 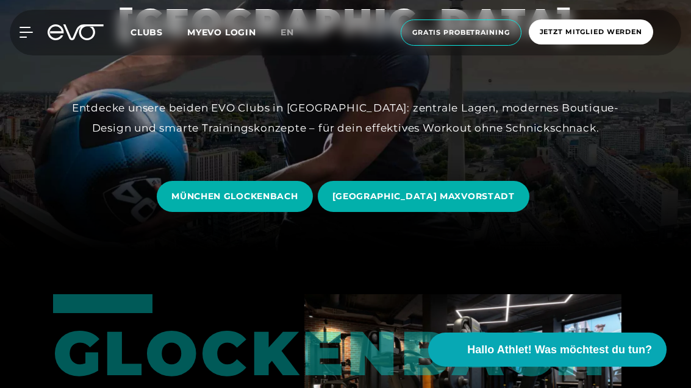 What do you see at coordinates (90, 339) in the screenshot?
I see `div: Glockenbach` at bounding box center [90, 339].